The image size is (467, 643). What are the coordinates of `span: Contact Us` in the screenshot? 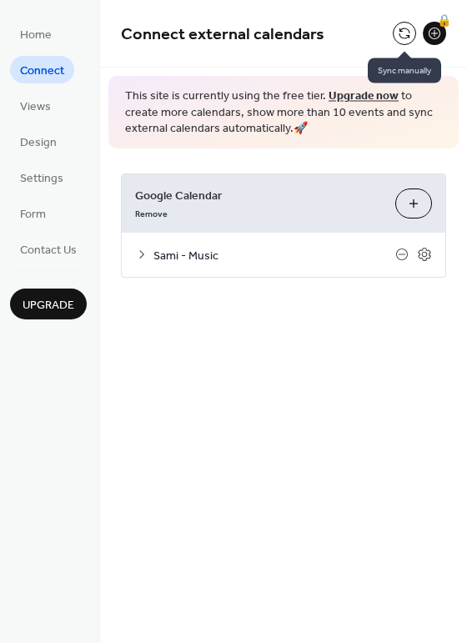 It's located at (48, 250).